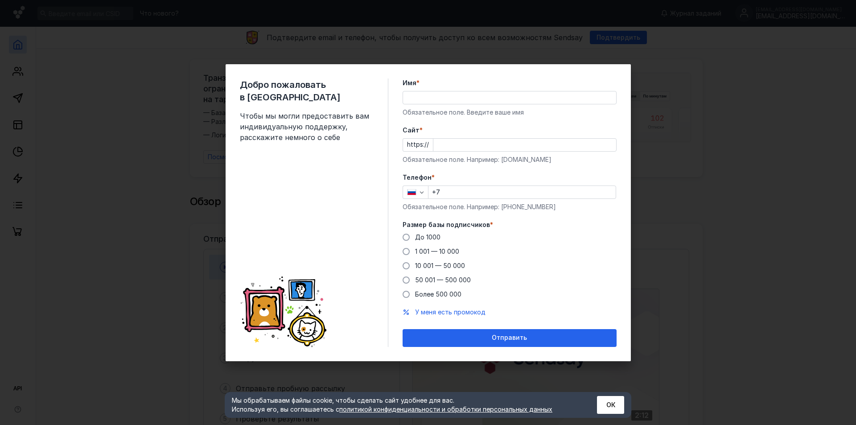 This screenshot has height=425, width=856. I want to click on span: До 1000, so click(427, 237).